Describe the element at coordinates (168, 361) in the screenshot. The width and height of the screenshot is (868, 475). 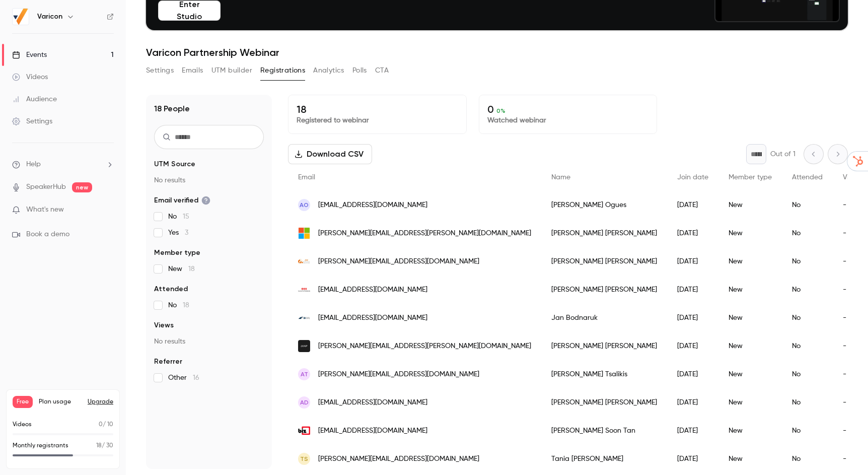
I see `span: Referrer` at that location.